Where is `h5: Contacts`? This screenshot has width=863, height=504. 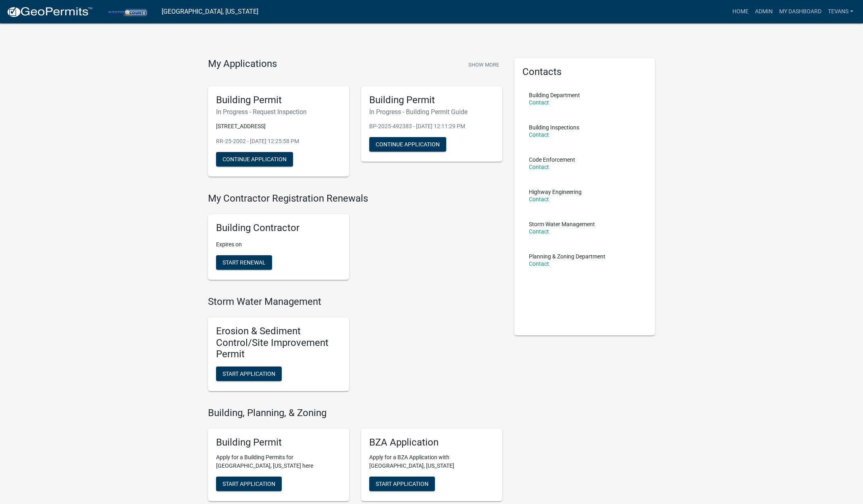
h5: Contacts is located at coordinates (585, 72).